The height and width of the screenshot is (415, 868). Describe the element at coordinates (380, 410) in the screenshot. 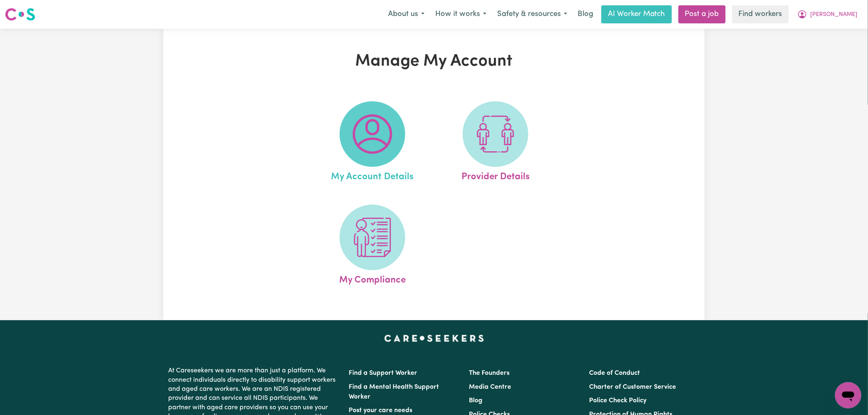

I see `a: Post your care needs` at that location.